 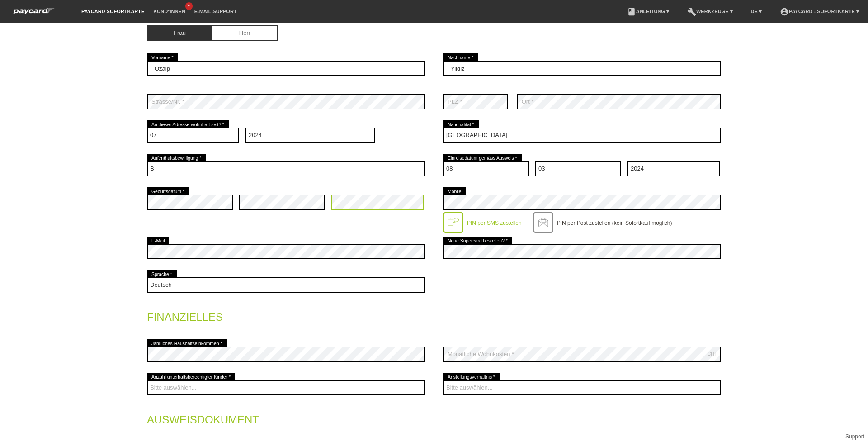 I want to click on legend: Ausweisdokument, so click(x=434, y=418).